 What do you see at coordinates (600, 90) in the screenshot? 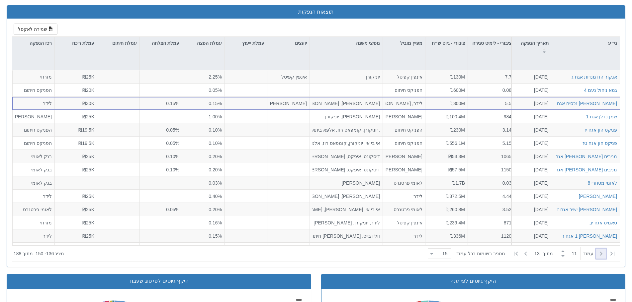
I see `button: גמא ניהול נעמ 4` at bounding box center [600, 90].